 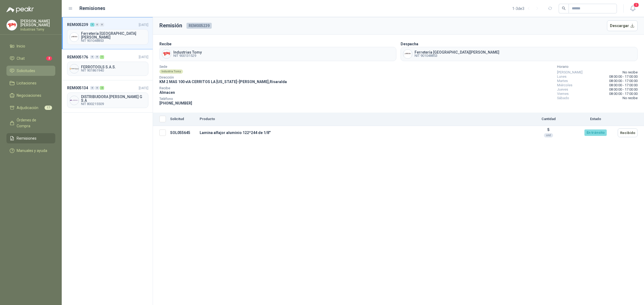 What do you see at coordinates (564, 8) in the screenshot?
I see `span: search` at bounding box center [564, 8].